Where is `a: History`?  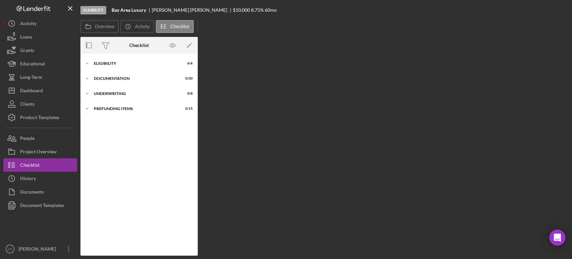 a: History is located at coordinates (40, 178).